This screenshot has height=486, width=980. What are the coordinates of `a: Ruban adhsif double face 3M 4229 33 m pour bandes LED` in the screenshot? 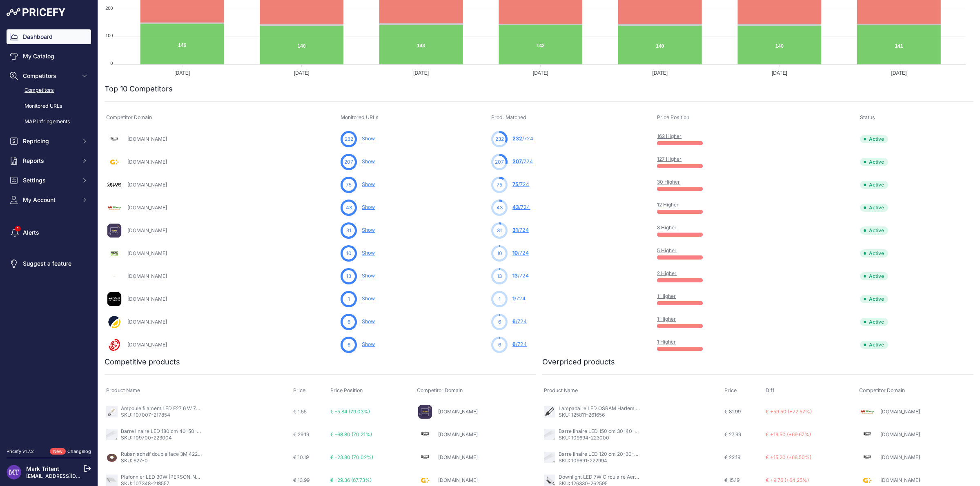 It's located at (187, 454).